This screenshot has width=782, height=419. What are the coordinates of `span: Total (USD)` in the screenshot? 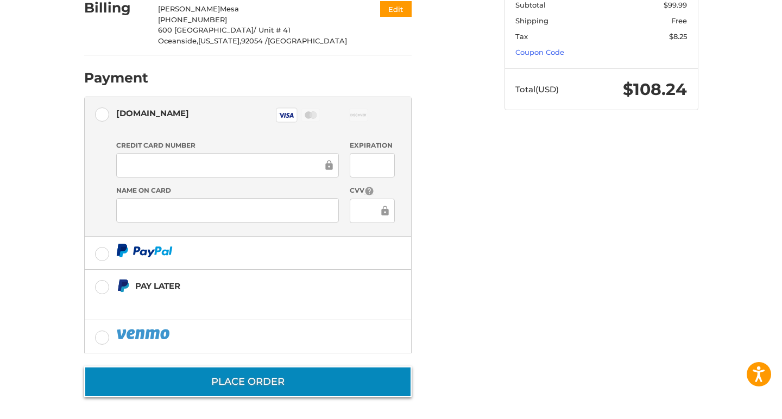 It's located at (537, 89).